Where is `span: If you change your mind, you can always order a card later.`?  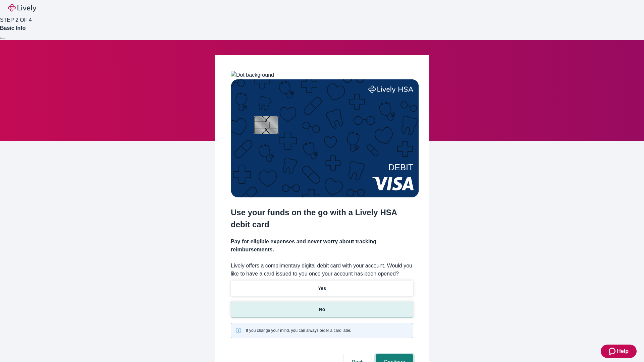 span: If you change your mind, you can always order a card later. is located at coordinates (299, 330).